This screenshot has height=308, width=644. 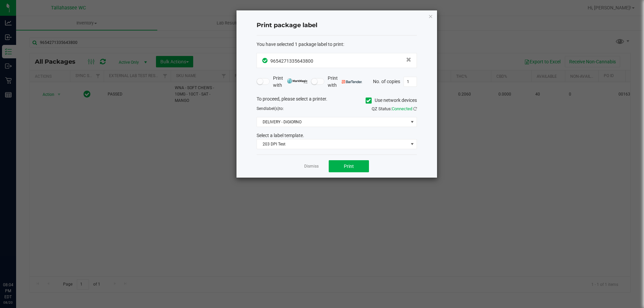 I want to click on img: mark_magic_cybra.png, so click(x=297, y=81).